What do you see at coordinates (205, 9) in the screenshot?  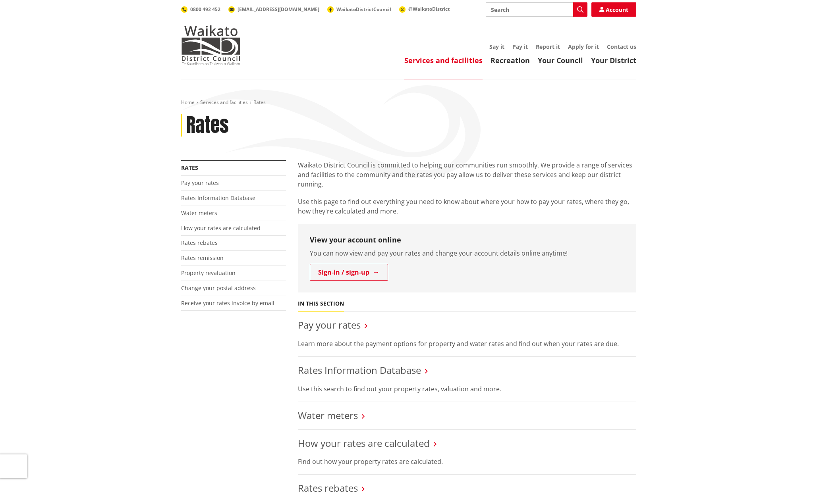 I see `span: 0800 492 452` at bounding box center [205, 9].